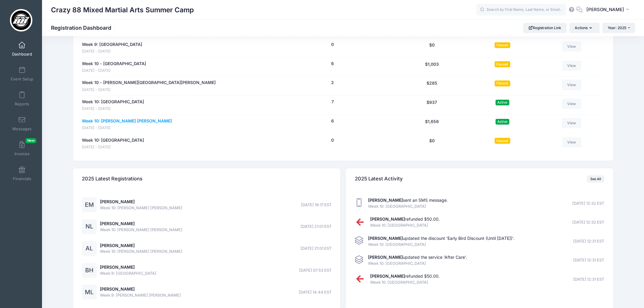  What do you see at coordinates (432, 86) in the screenshot?
I see `div: $285` at bounding box center [432, 86].